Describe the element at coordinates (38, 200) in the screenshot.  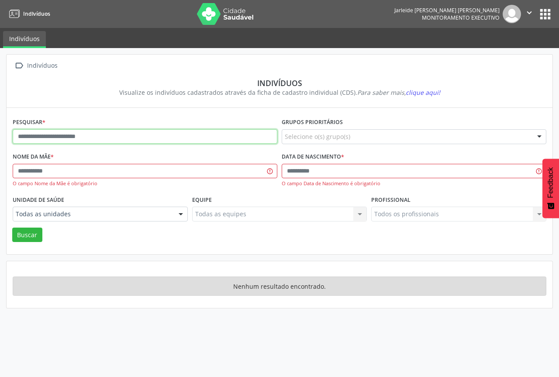
I see `label: Unidade de saúde` at that location.